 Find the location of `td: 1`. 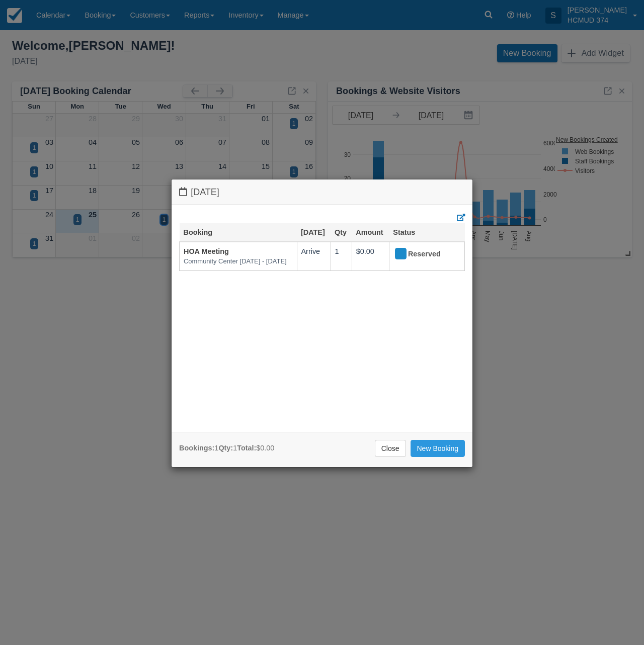

td: 1 is located at coordinates (341, 256).